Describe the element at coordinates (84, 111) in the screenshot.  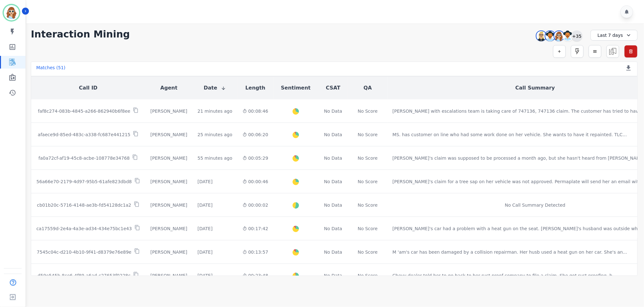
I see `p: faf8c274-083b-4845-a266-862940b6f8ee` at that location.